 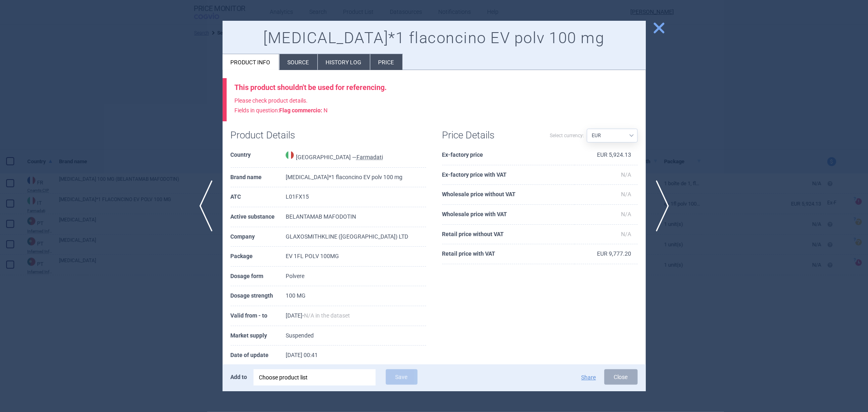 I want to click on div: Choose product list, so click(x=314, y=378).